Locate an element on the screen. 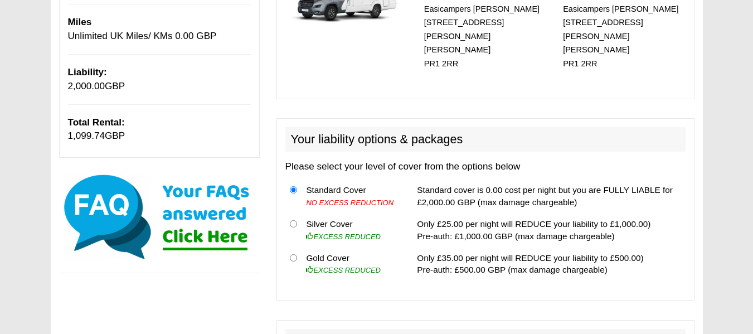  td: Only £25.00 per night will REDUCE your liability to £1,000.00) Pre-auth: £1,000.00 GBP (max damag... is located at coordinates (548, 230).